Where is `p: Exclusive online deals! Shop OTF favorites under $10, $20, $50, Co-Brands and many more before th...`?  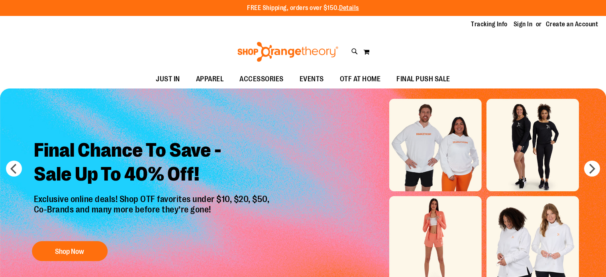
p: Exclusive online deals! Shop OTF favorites under $10, $20, $50, Co-Brands and many more before th... is located at coordinates (153, 213).